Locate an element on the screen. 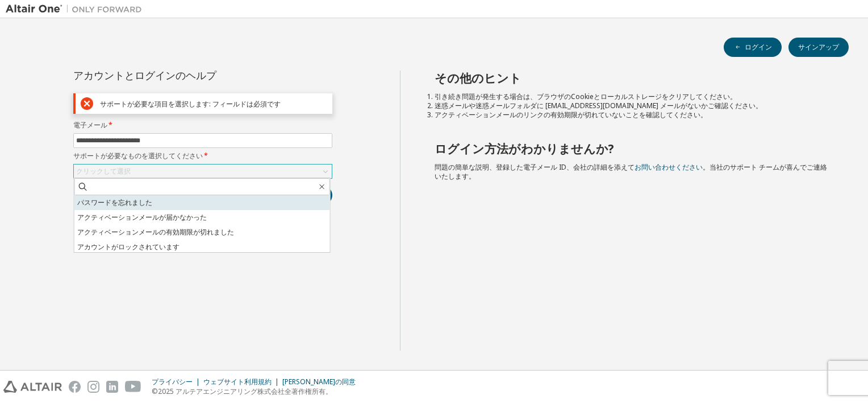  img: altair_logo.svg is located at coordinates (33, 387).